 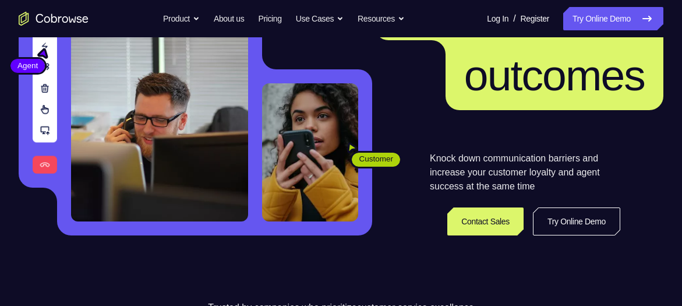 What do you see at coordinates (229, 19) in the screenshot?
I see `a: About us` at bounding box center [229, 19].